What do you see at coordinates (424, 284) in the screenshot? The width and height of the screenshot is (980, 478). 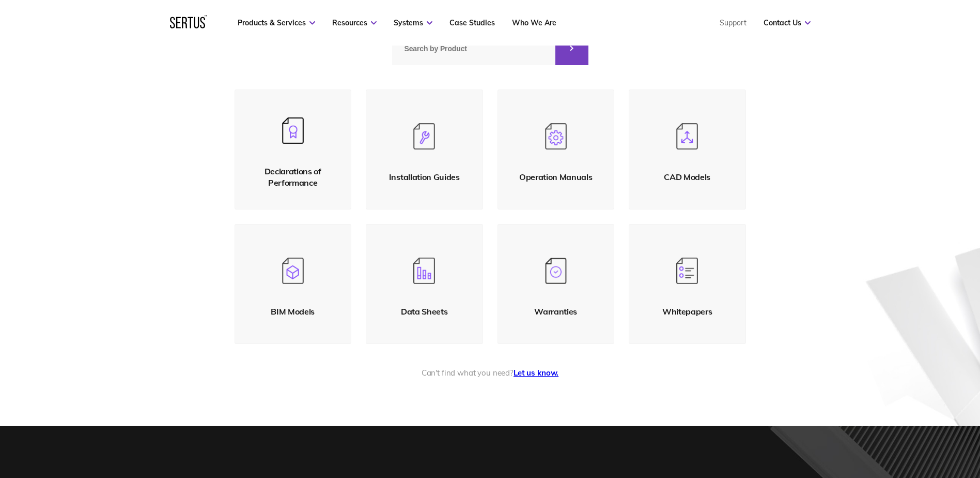 I see `a: Data Sheets` at bounding box center [424, 284].